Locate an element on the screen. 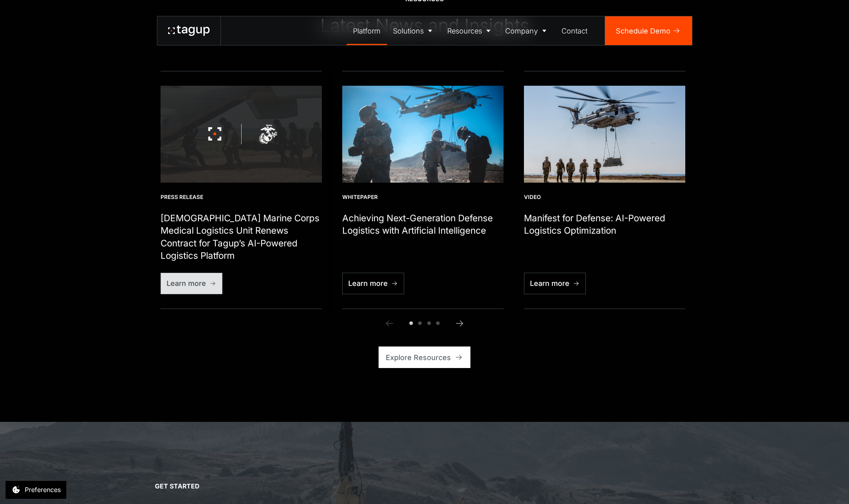  div: Next Slide is located at coordinates (459, 323).